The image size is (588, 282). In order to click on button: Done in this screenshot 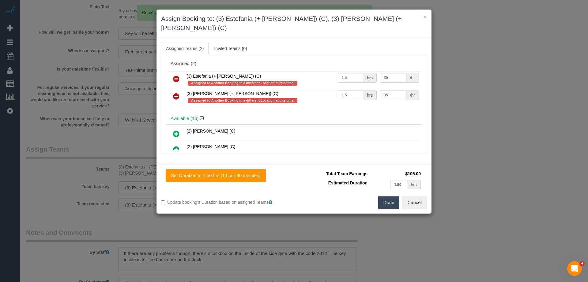, I will do `click(389, 202)`.